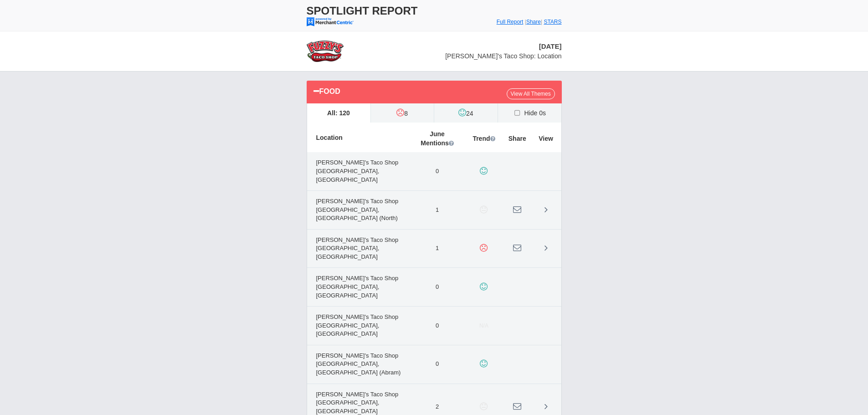  Describe the element at coordinates (517, 137) in the screenshot. I see `th: Share` at that location.